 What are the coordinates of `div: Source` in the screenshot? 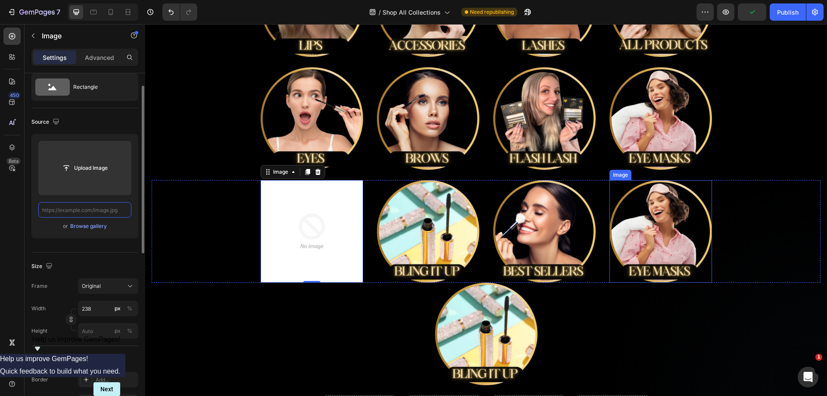 It's located at (46, 122).